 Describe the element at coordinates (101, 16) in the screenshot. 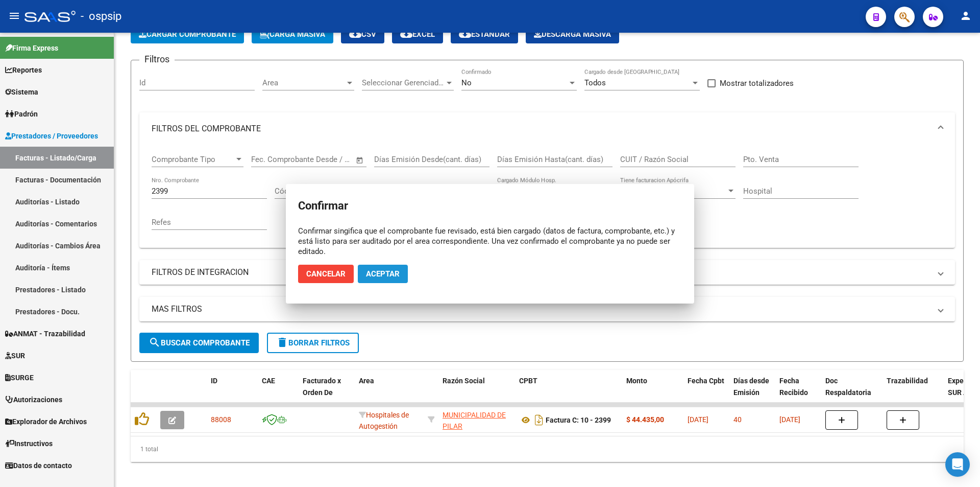

I see `span: - ospsip` at that location.